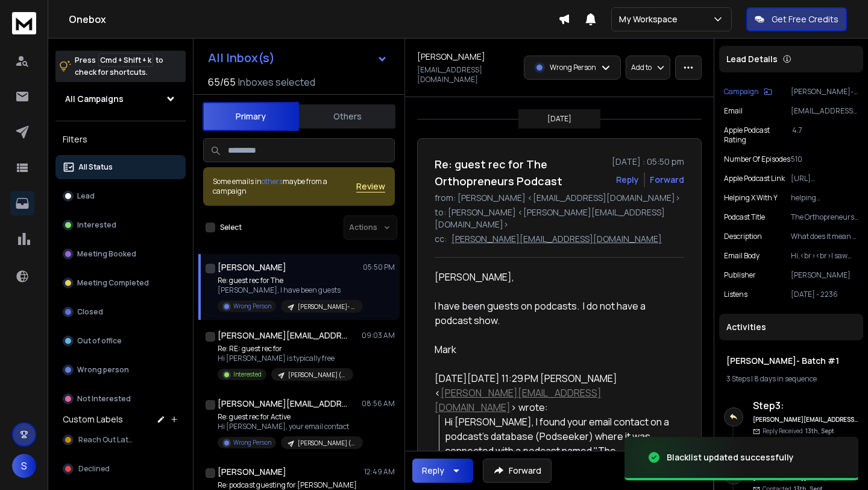 Image resolution: width=868 pixels, height=490 pixels. Describe the element at coordinates (758, 135) in the screenshot. I see `p: Apple Podcast Rating` at that location.